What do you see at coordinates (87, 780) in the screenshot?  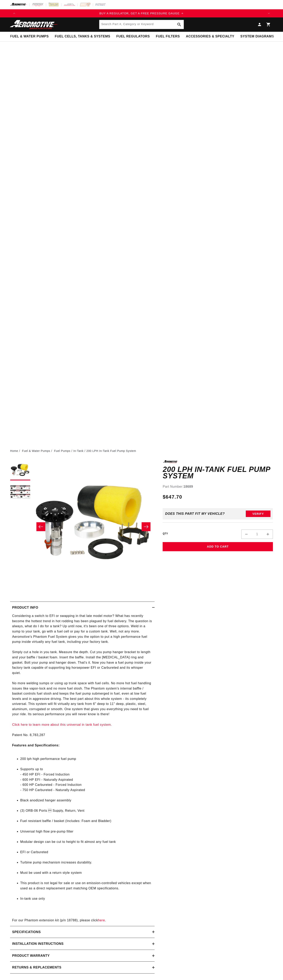 I see `li: Supports up to - 450 HP EFI - Forced Induction - 600 HP EFI - Naturally Aspirated - 600 HP Carbur...` at bounding box center [87, 780].